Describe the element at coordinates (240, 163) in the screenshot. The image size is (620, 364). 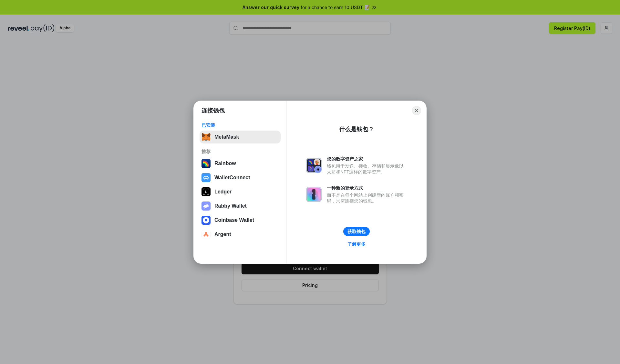
I see `button: Rainbow` at that location.